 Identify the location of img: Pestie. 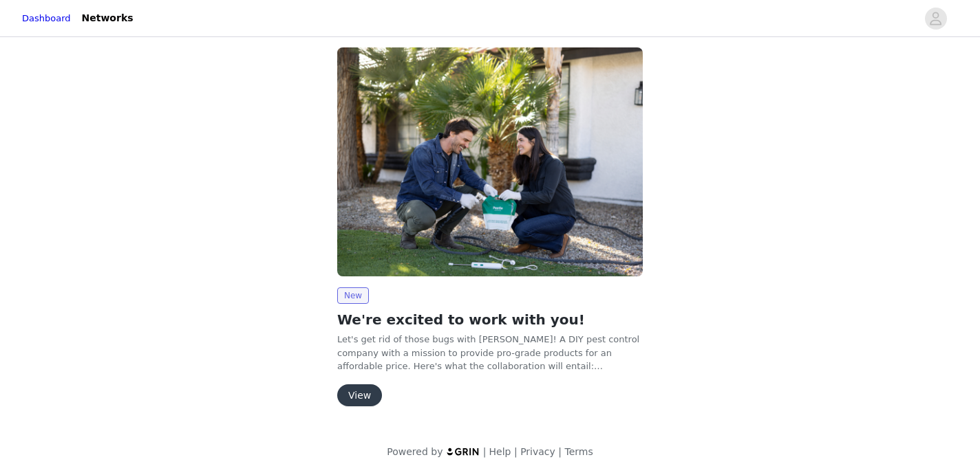
(490, 161).